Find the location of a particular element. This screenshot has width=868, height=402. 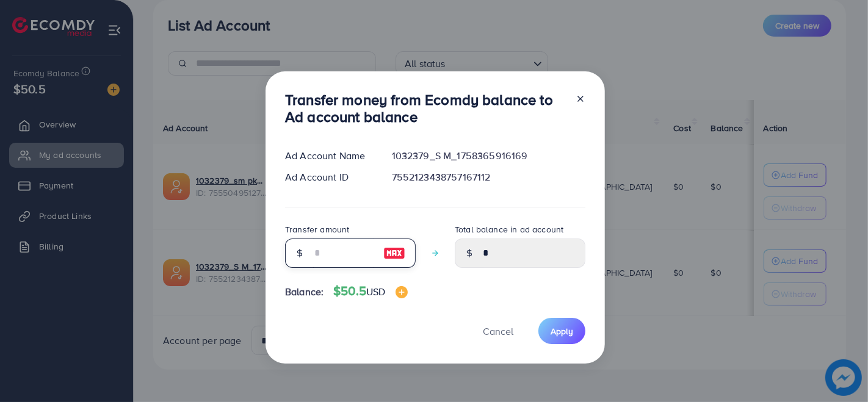

span: Cancel is located at coordinates (498, 331).